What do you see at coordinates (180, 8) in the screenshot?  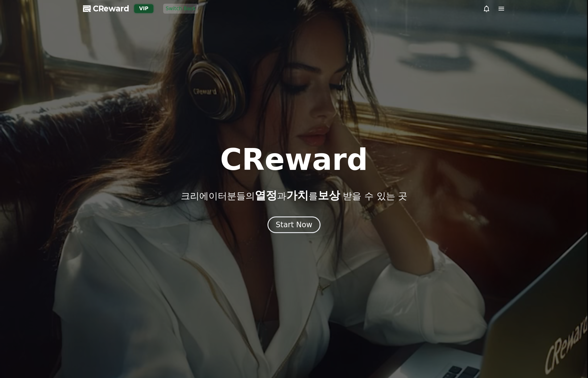 I see `button: Switch Back` at bounding box center [180, 8].